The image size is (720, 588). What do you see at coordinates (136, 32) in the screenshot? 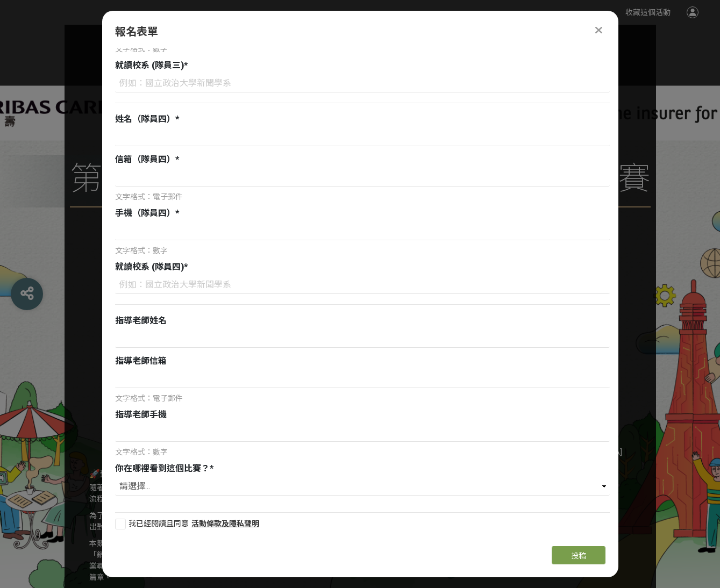
I see `span: 報名表單` at bounding box center [136, 32].